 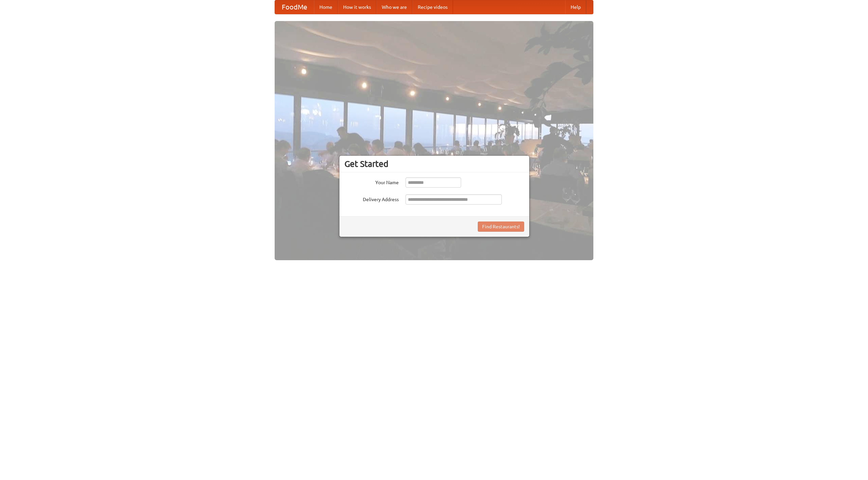 What do you see at coordinates (295, 7) in the screenshot?
I see `a: FoodMe` at bounding box center [295, 7].